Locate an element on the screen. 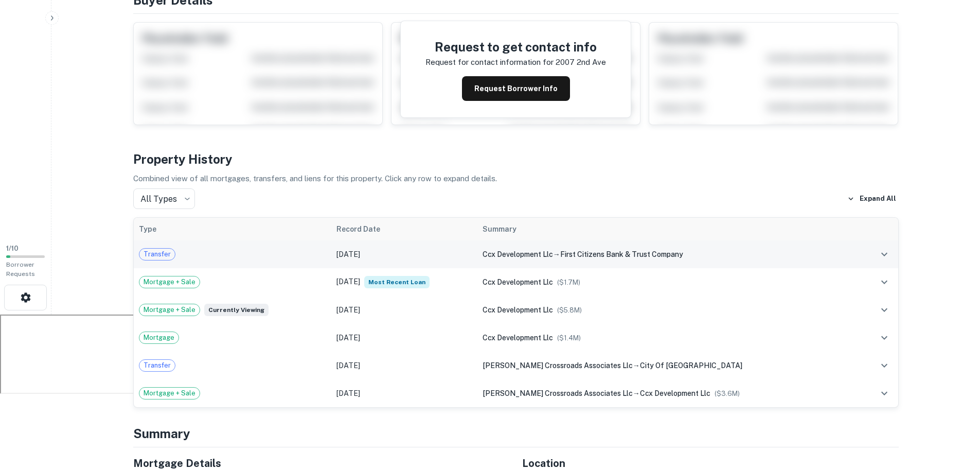 The image size is (980, 469). h4: Property History is located at coordinates (516, 159).